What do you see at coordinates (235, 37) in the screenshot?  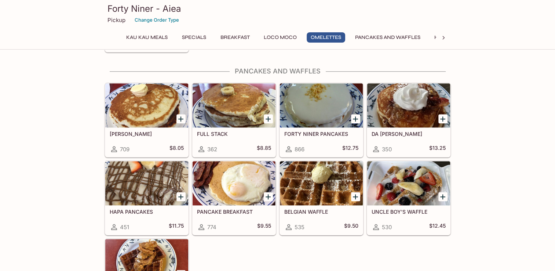 I see `button: Breakfast` at bounding box center [235, 37].